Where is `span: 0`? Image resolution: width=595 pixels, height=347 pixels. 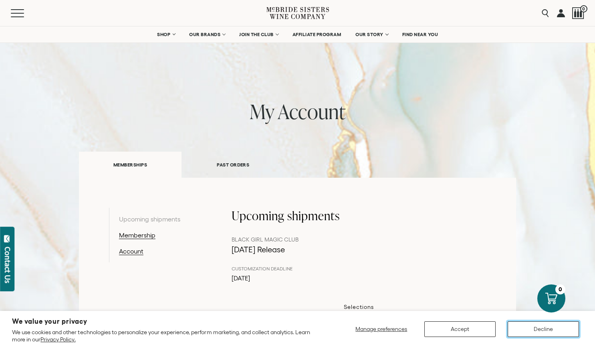
span: 0 is located at coordinates (584, 9).